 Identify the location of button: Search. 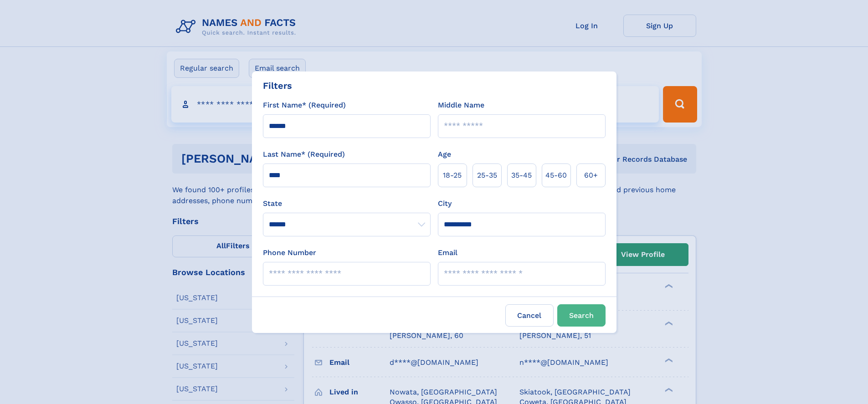
(581, 315).